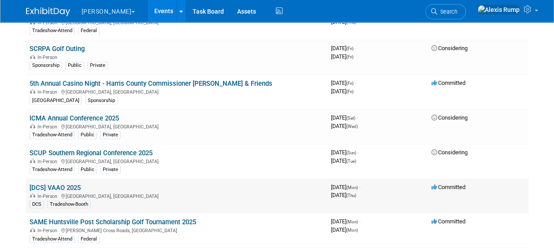 This screenshot has width=554, height=248. I want to click on span: (Wed), so click(352, 126).